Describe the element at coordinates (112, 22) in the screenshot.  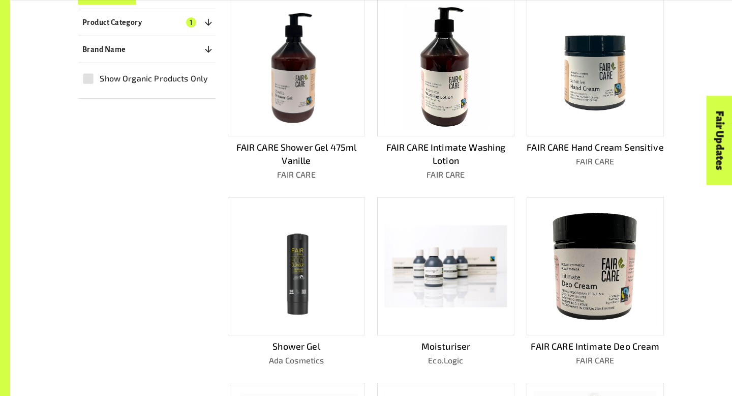
I see `p: Product Category` at that location.